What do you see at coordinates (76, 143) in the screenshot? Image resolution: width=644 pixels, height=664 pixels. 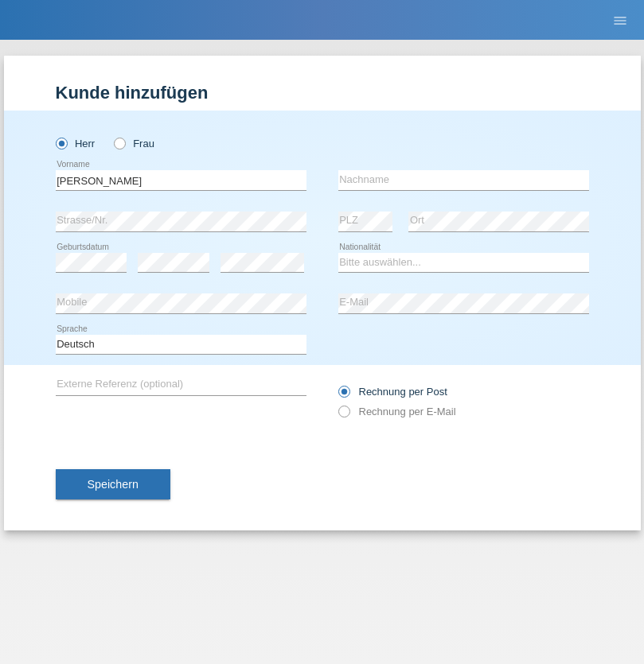 I see `label: Herr` at bounding box center [76, 143].